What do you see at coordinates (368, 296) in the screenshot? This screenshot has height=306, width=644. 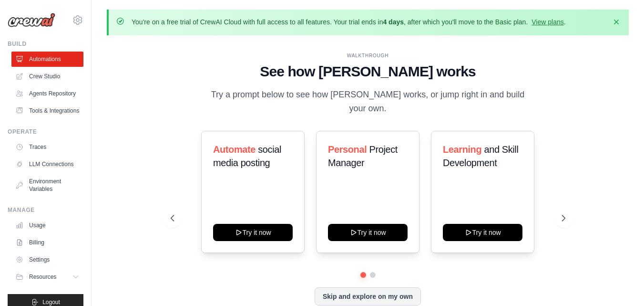 I see `button: Skip and explore on my own` at bounding box center [368, 296].